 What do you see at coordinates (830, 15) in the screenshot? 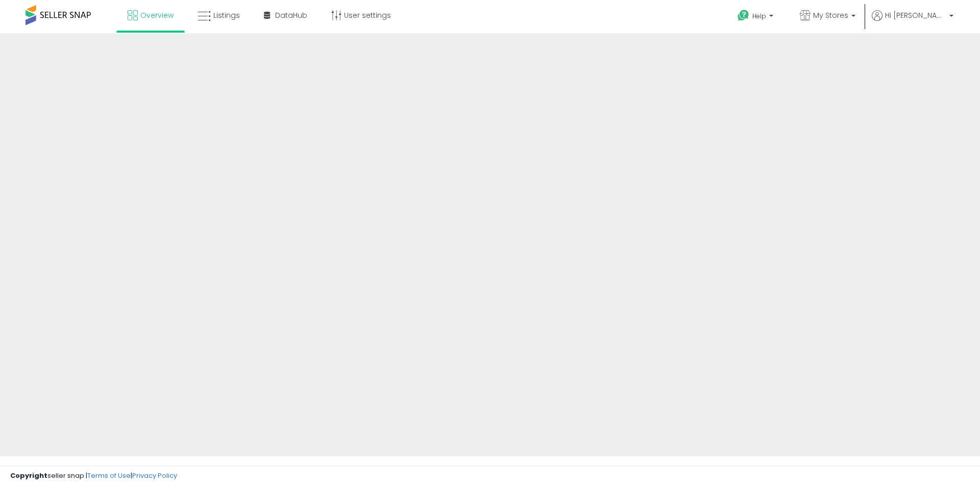
I see `span: My Stores` at bounding box center [830, 15].